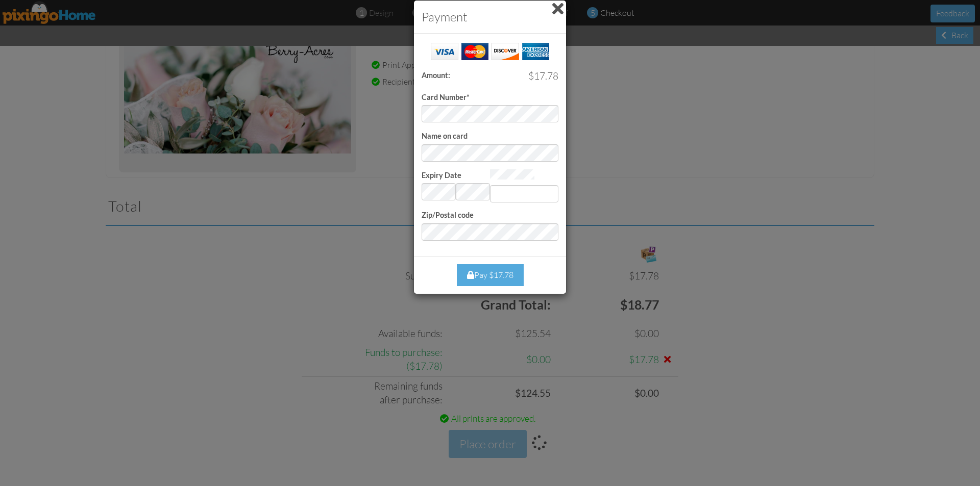 This screenshot has height=486, width=980. I want to click on label: Expiry Date, so click(441, 175).